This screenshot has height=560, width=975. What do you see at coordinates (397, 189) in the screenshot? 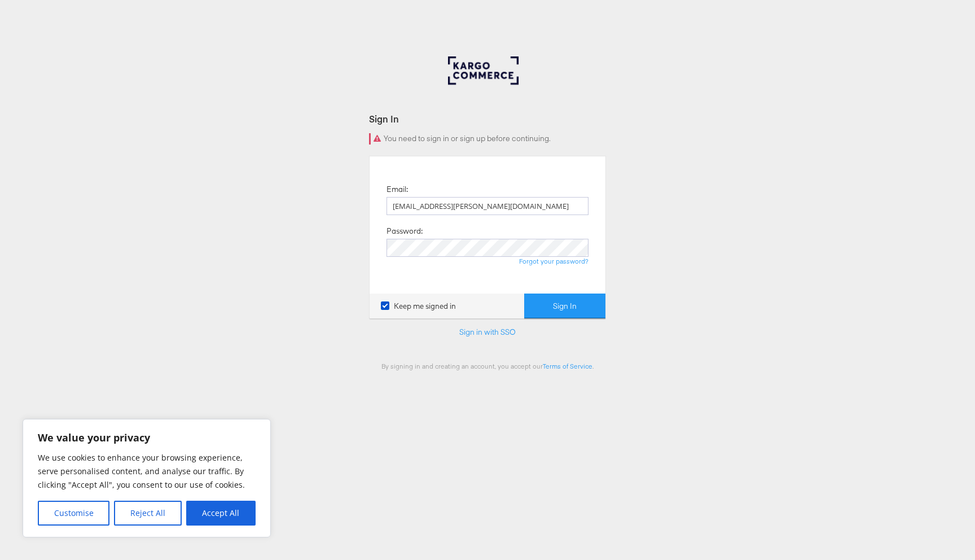
I see `label: Email:` at bounding box center [397, 189].